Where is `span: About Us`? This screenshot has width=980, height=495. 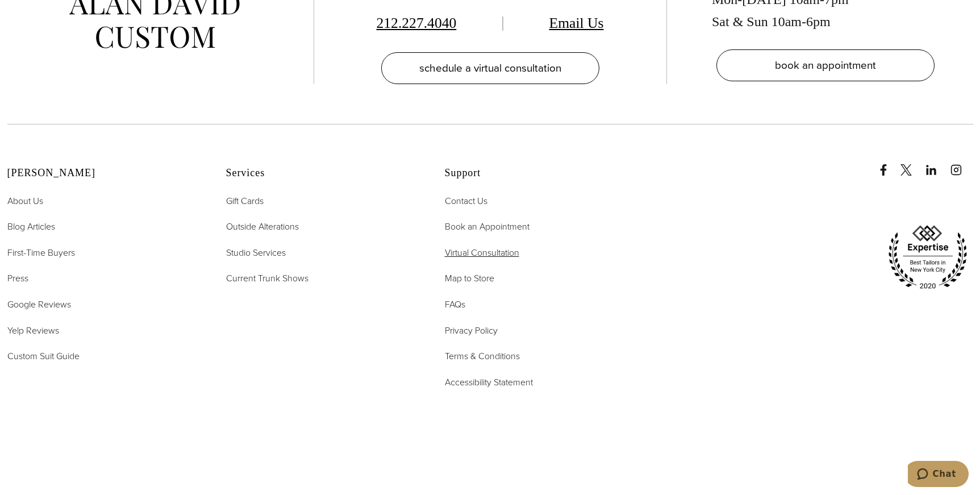 span: About Us is located at coordinates (25, 201).